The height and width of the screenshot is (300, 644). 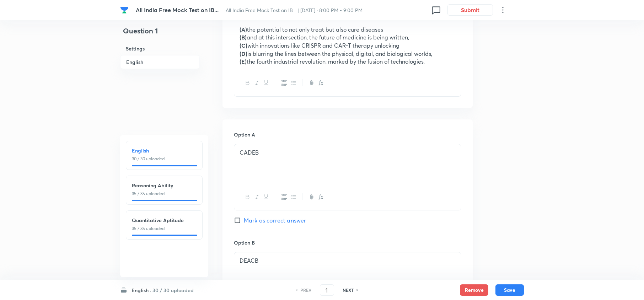 What do you see at coordinates (474, 290) in the screenshot?
I see `button: Remove` at bounding box center [474, 290].